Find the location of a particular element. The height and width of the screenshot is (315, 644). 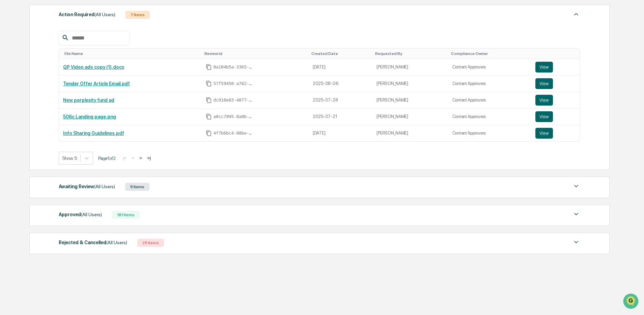

div: Awaiting Review is located at coordinates (87, 186).